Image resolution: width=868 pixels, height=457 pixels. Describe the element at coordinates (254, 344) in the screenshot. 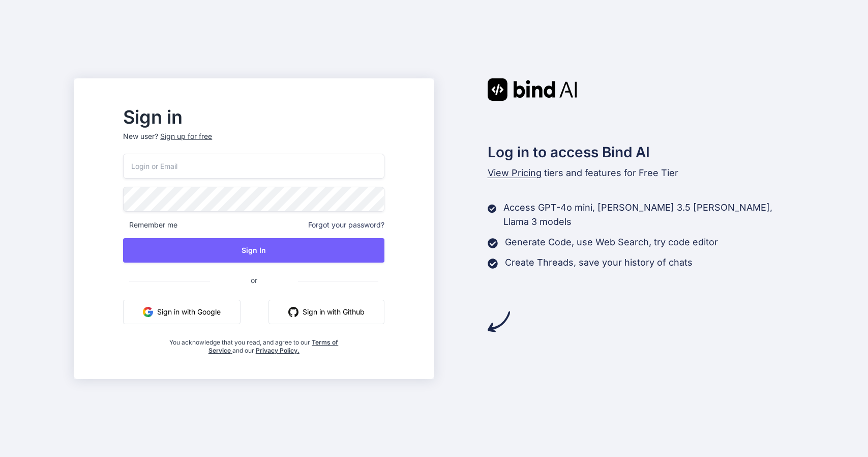

I see `div: You acknowledge that you read, and agree to our and our` at that location.